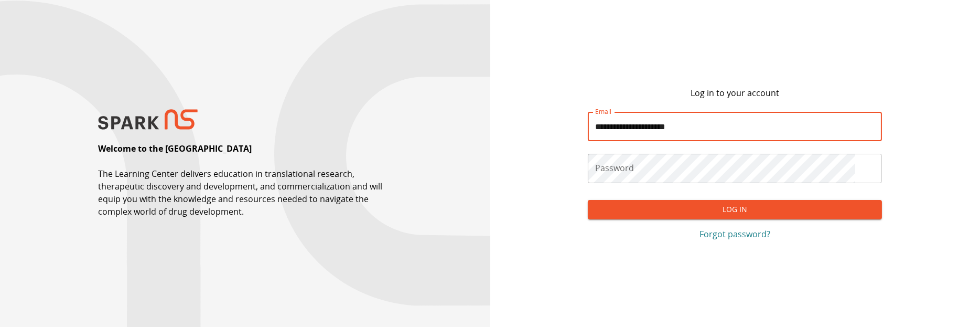  Describe the element at coordinates (734, 93) in the screenshot. I see `p: Log in to your account` at that location.